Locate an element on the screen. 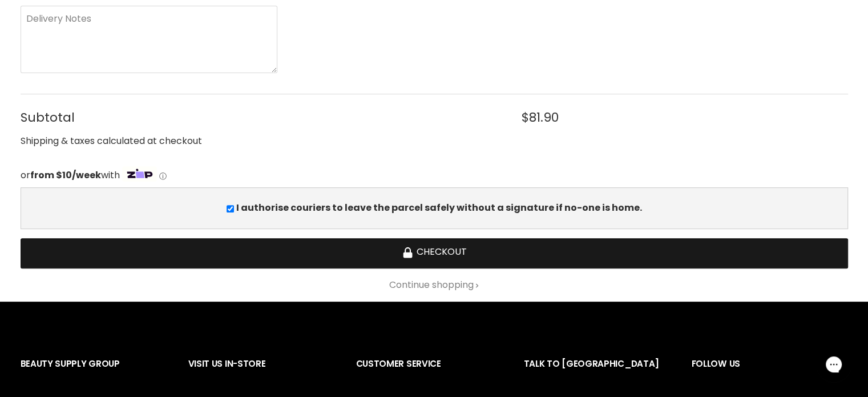  h2: Visit Us In-Store is located at coordinates (261, 373).